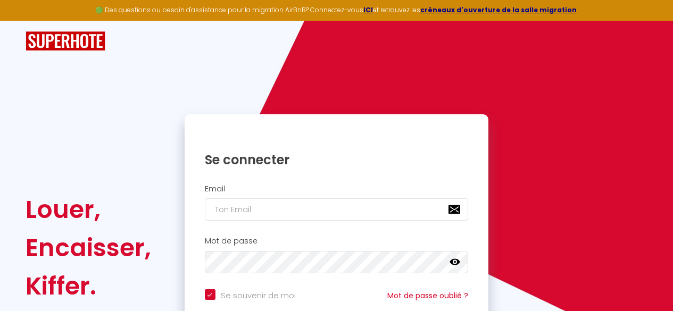 This screenshot has height=311, width=673. What do you see at coordinates (337, 189) in the screenshot?
I see `h2: Email` at bounding box center [337, 189].